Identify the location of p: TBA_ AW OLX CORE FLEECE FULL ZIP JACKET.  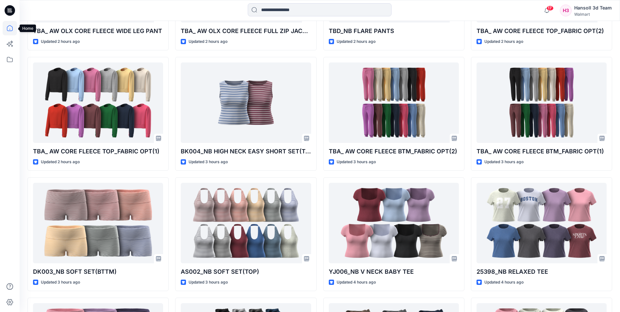
(246, 31).